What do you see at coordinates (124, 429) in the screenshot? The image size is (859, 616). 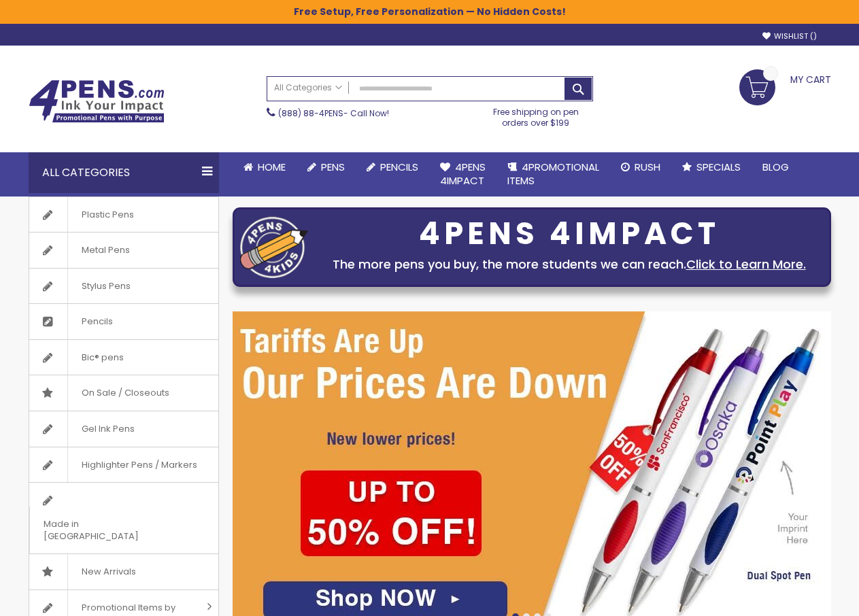 I see `a: Gel Ink Pens` at bounding box center [124, 429].